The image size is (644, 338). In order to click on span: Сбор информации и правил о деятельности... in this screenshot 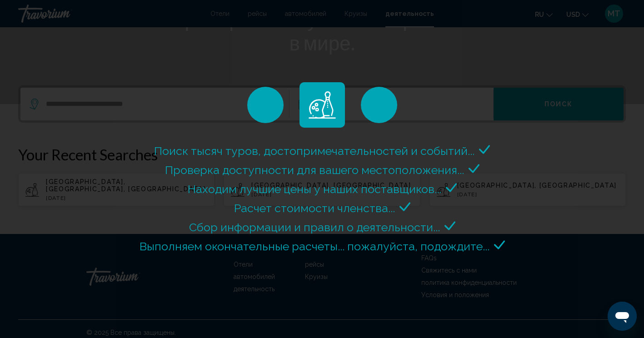, I will do `click(315, 228)`.